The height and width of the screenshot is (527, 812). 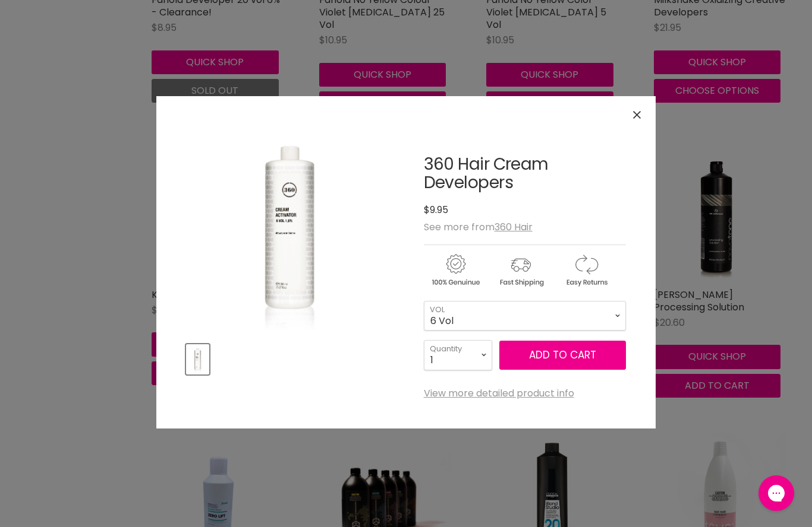 What do you see at coordinates (487, 174) in the screenshot?
I see `a: 360 Hair Cream Developers` at bounding box center [487, 174].